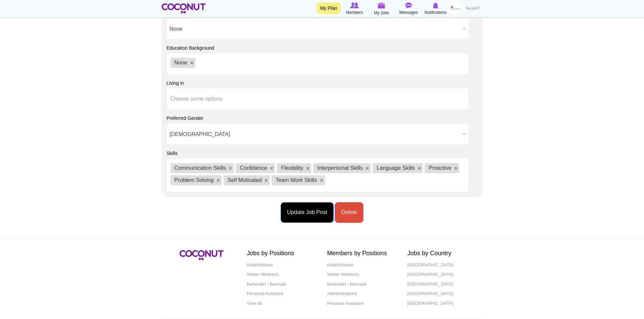 The image size is (644, 319). I want to click on span: Confidence, so click(253, 168).